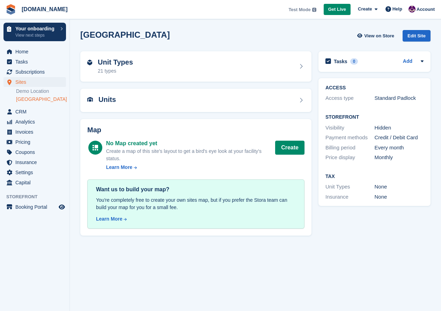 The image size is (441, 311). What do you see at coordinates (196, 130) in the screenshot?
I see `h2: Map` at bounding box center [196, 130].